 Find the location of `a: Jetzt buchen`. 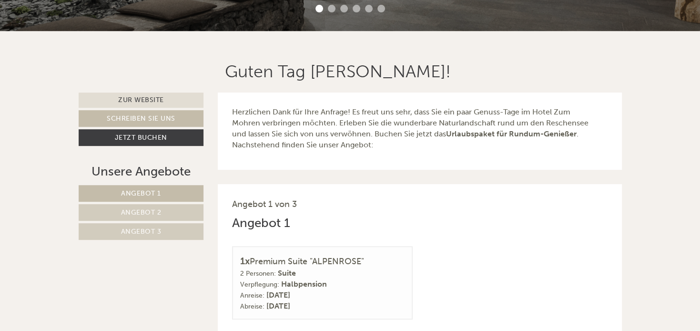

a: Jetzt buchen is located at coordinates (141, 137).